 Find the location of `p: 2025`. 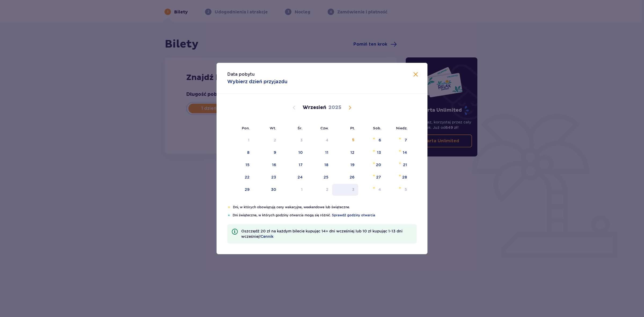

p: 2025 is located at coordinates (334, 108).